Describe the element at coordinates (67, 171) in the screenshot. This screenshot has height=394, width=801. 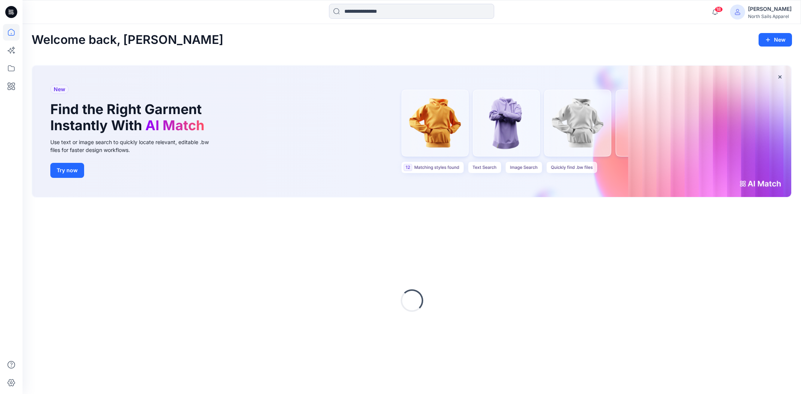
I see `a: Try now` at that location.